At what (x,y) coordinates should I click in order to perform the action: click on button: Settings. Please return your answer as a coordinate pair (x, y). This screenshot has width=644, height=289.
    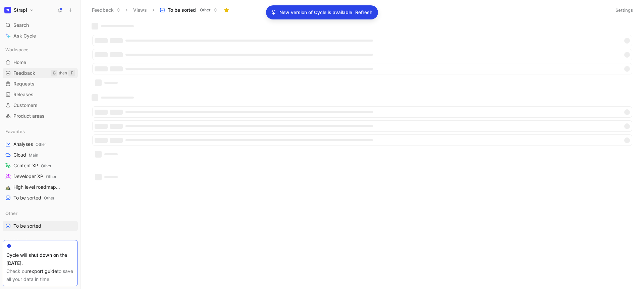
    Looking at the image, I should click on (625, 10).